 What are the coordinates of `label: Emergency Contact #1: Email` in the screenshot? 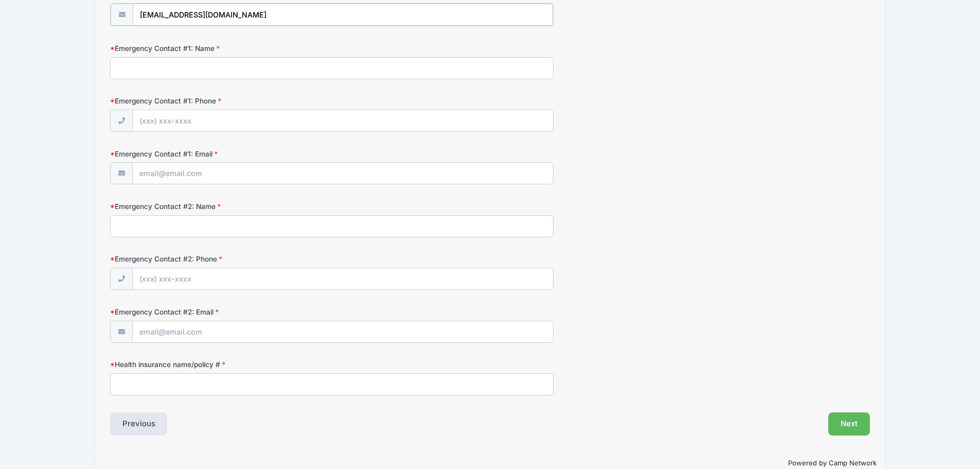 It's located at (237, 154).